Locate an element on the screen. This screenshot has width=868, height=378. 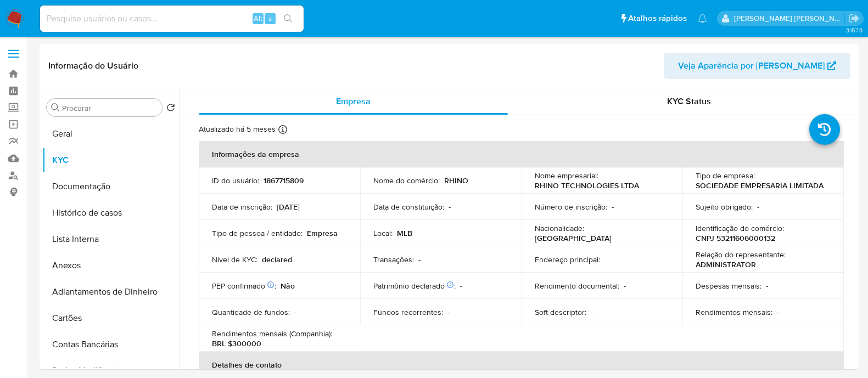
a: Sair is located at coordinates (854, 18).